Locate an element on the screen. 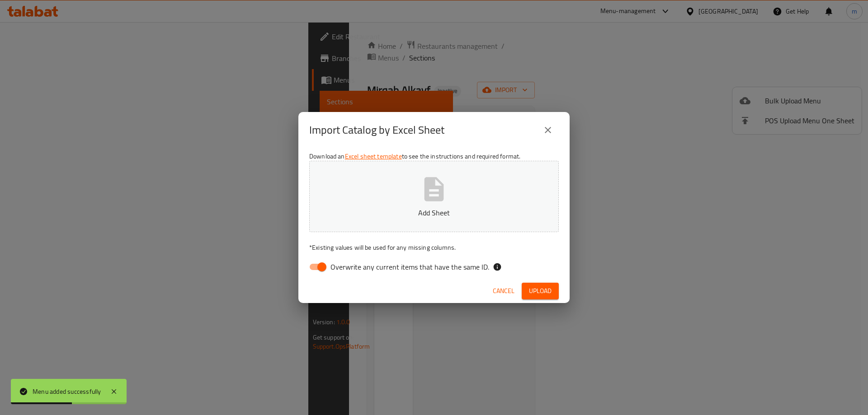 This screenshot has height=415, width=868. button: close is located at coordinates (548, 130).